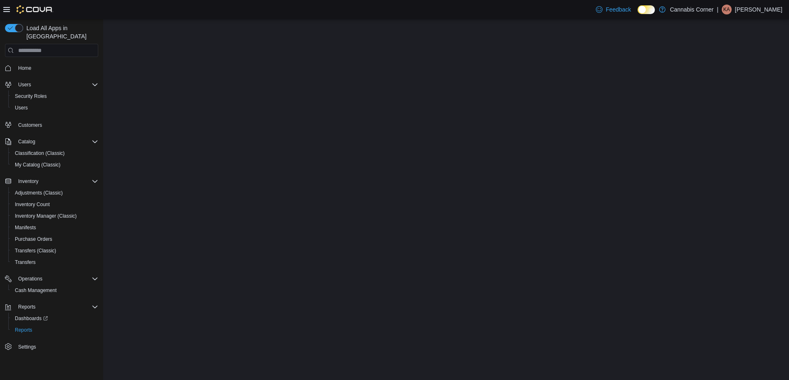  What do you see at coordinates (55, 153) in the screenshot?
I see `button: Classification (Classic)` at bounding box center [55, 153].